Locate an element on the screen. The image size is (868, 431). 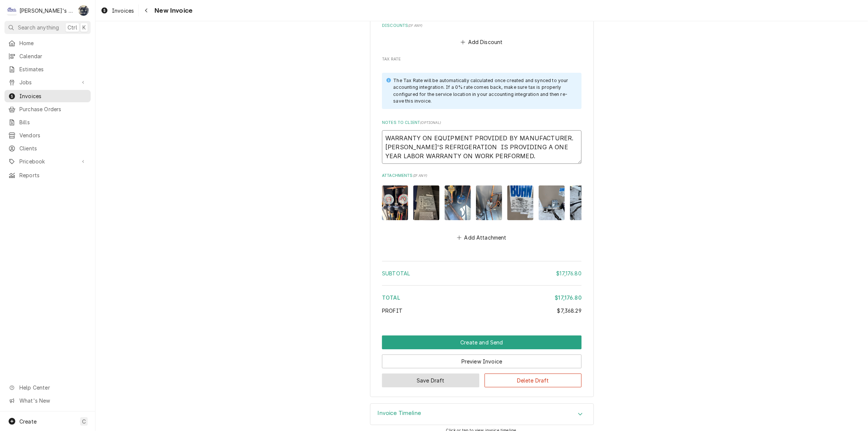
div: Amount Summary is located at coordinates (482, 289).